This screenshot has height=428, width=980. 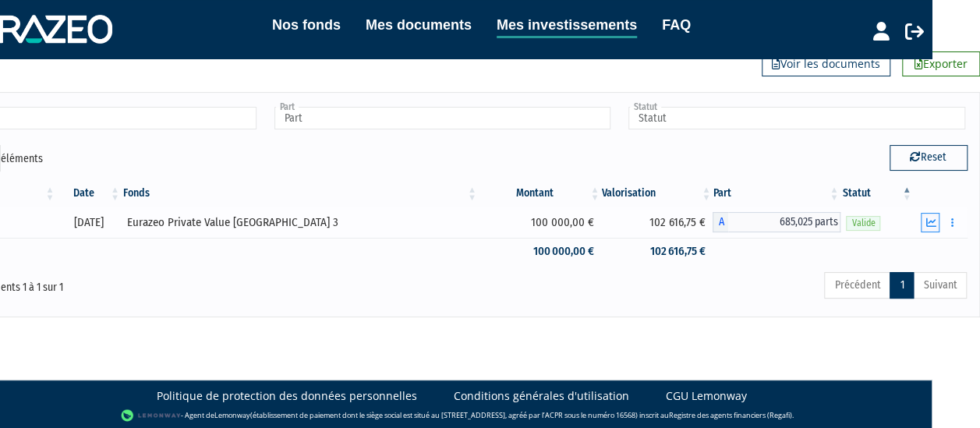 What do you see at coordinates (541, 396) in the screenshot?
I see `a: Conditions générales d'utilisation` at bounding box center [541, 396].